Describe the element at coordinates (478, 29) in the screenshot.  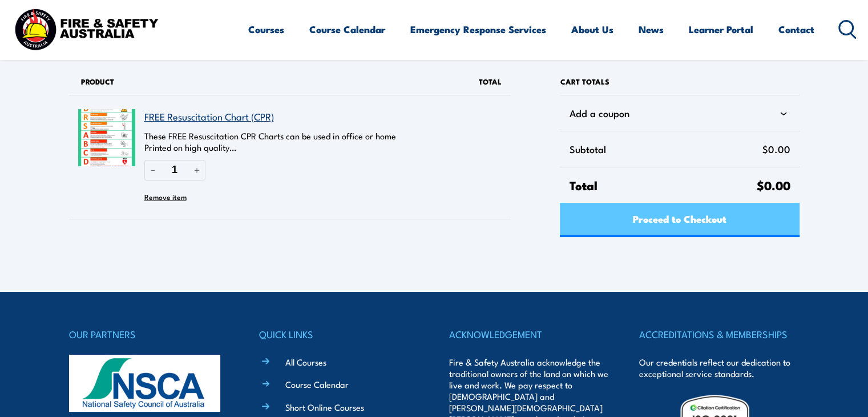
I see `a: Emergency Response Services` at that location.